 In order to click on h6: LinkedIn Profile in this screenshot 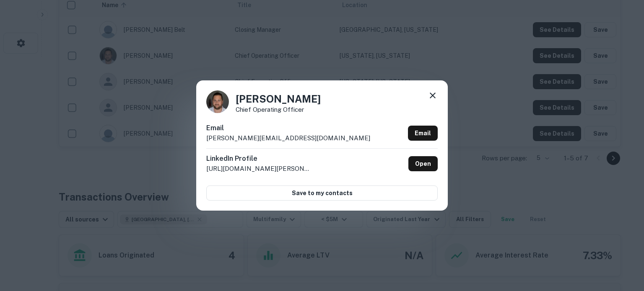, I will do `click(259, 159)`.